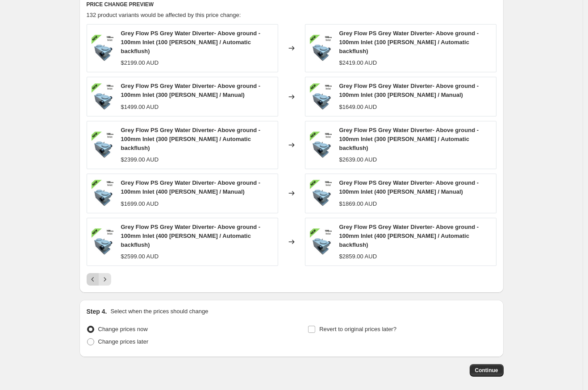 This screenshot has width=588, height=390. What do you see at coordinates (358, 257) in the screenshot?
I see `div: $2859.00 AUD` at bounding box center [358, 257].